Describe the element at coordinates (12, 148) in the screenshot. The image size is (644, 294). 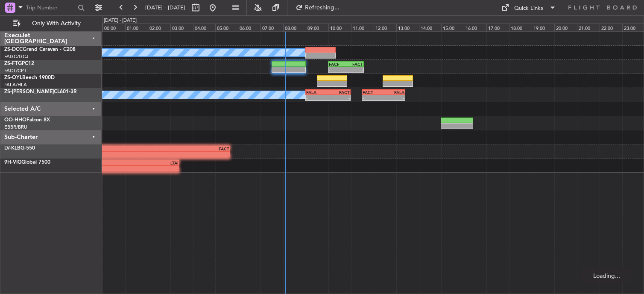
I see `span: LV-KLB` at that location.